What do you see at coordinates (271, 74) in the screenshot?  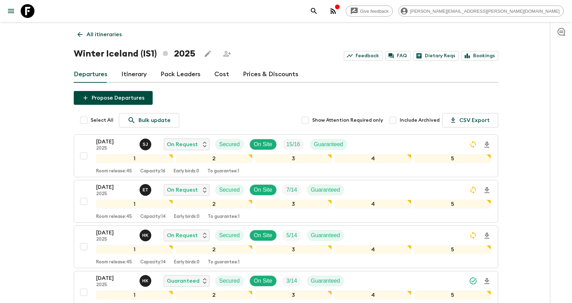 I see `a: Prices & Discounts` at bounding box center [271, 74].